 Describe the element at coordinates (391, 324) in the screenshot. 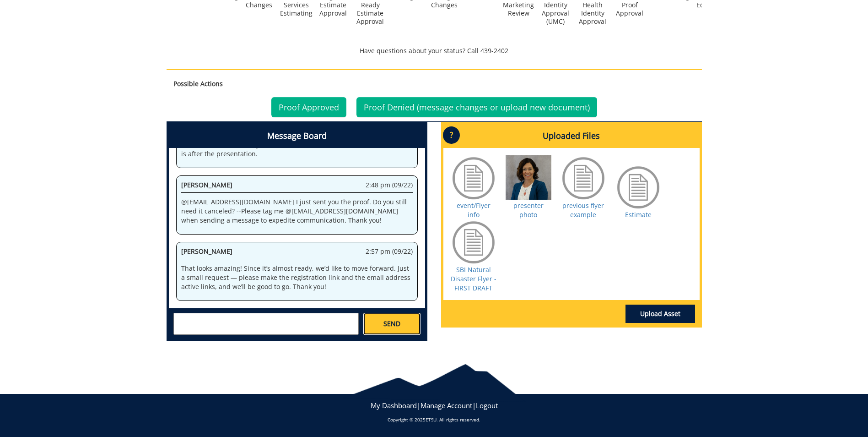

I see `span: SEND` at that location.